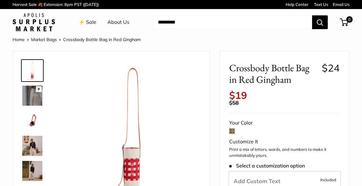 The image size is (362, 186). What do you see at coordinates (32, 171) in the screenshot?
I see `img: description_Transform your everyday errands into moments of effortless style` at bounding box center [32, 171].